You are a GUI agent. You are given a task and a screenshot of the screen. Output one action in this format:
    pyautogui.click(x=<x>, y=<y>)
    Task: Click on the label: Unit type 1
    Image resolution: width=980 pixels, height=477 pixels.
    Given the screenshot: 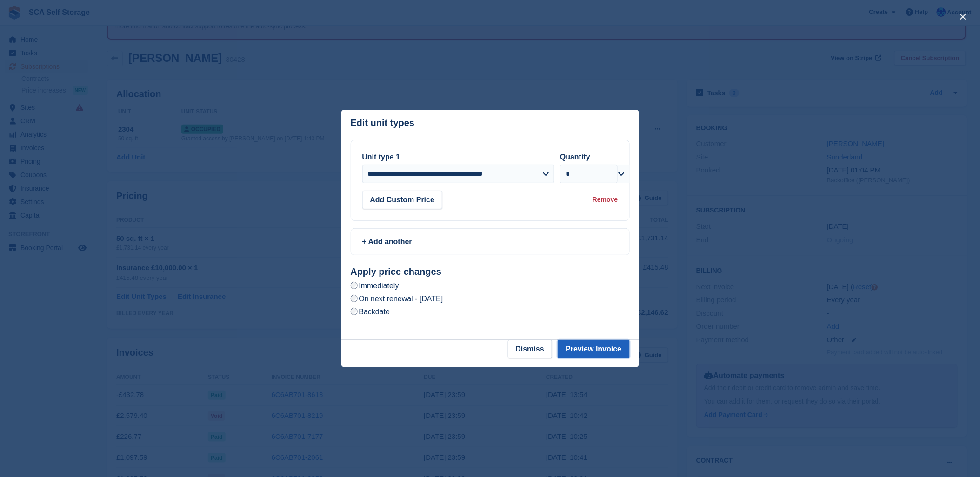 What is the action you would take?
    pyautogui.click(x=382, y=157)
    